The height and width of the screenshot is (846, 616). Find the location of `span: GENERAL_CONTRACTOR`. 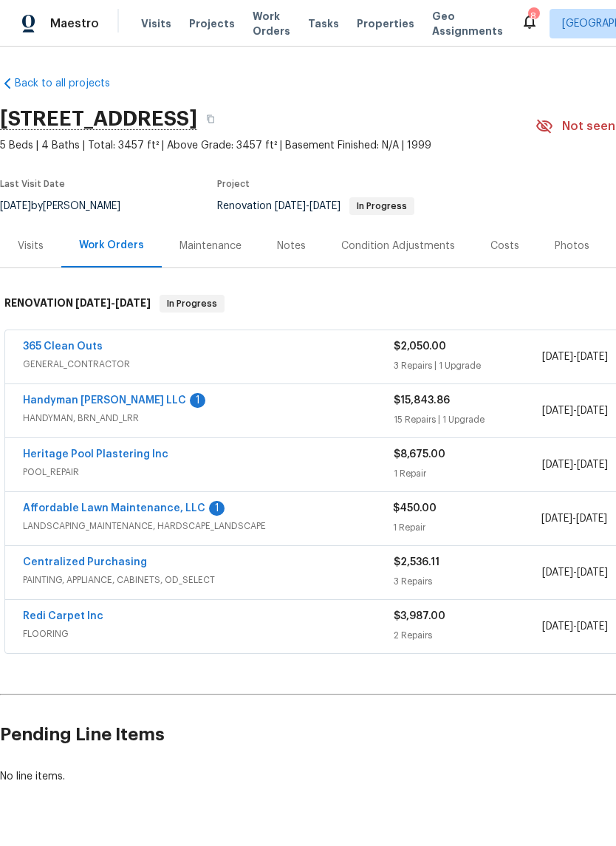

span: GENERAL_CONTRACTOR is located at coordinates (209, 364).